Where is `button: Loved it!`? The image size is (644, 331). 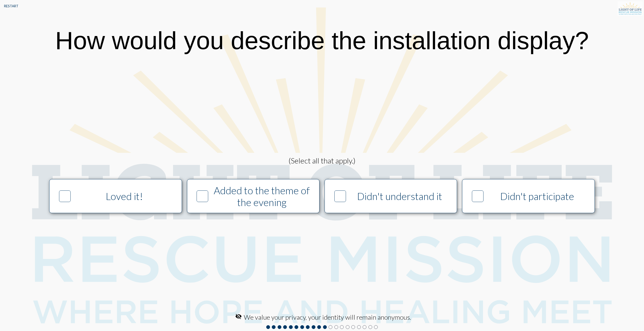
button: Loved it! is located at coordinates (116, 196).